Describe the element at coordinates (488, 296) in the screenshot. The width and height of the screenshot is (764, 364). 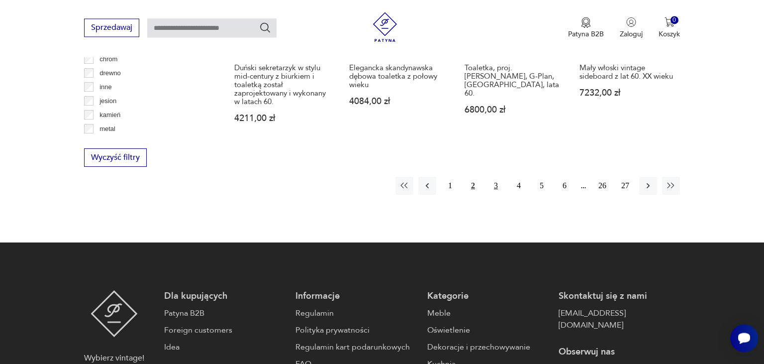
I see `p: Kategorie` at that location.